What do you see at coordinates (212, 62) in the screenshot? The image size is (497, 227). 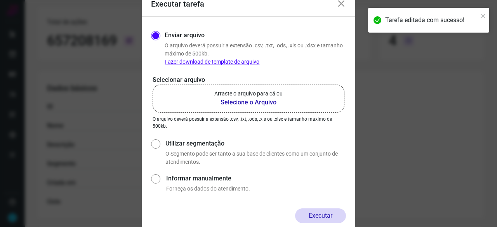 I see `a: Fazer download de template de arquivo` at bounding box center [212, 62].